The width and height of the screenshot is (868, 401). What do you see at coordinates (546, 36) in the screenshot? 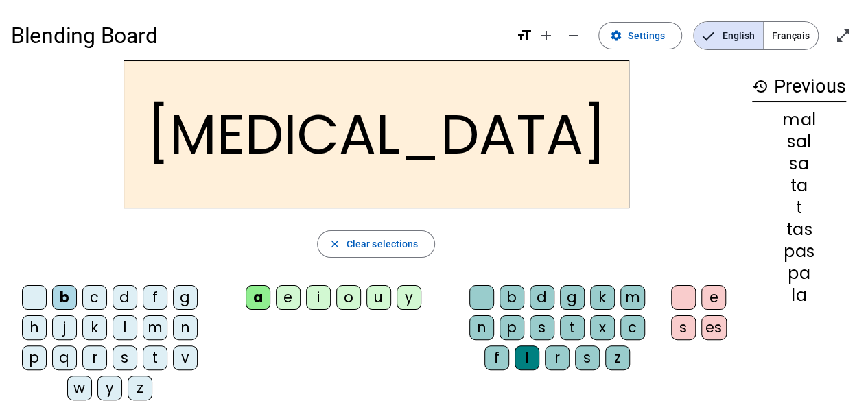
I see `button: Increase font size` at bounding box center [546, 36].